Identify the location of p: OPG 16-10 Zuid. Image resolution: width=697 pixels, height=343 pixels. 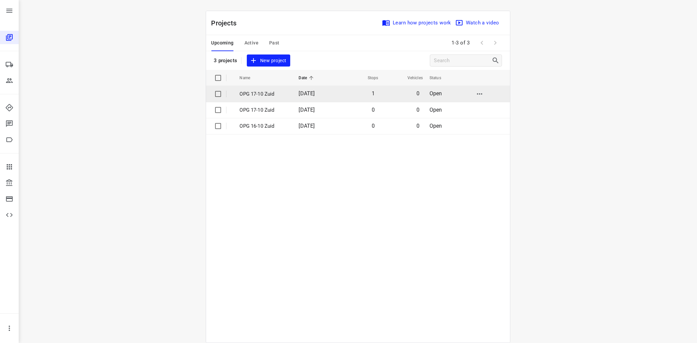
(264, 126).